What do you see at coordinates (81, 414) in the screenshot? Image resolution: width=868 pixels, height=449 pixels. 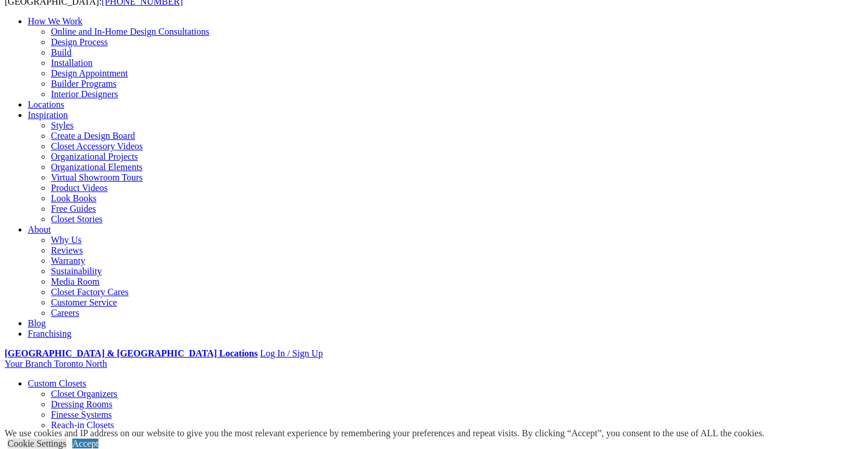 I see `a: Finesse Systems` at bounding box center [81, 414].